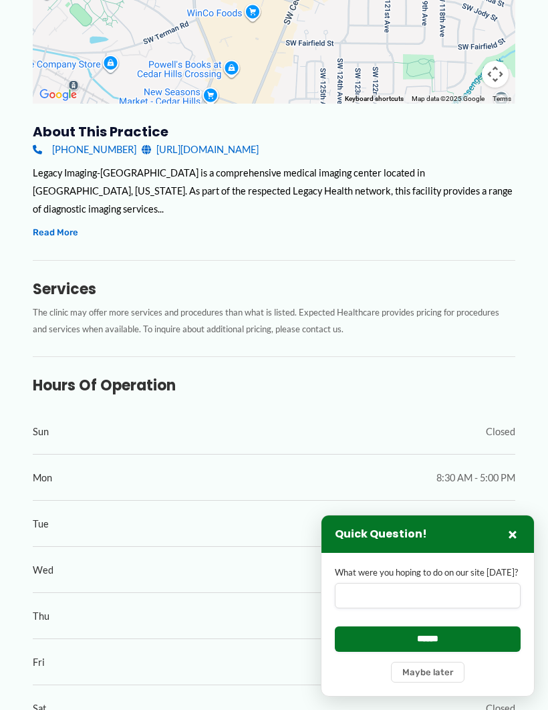 The height and width of the screenshot is (710, 548). Describe the element at coordinates (41, 615) in the screenshot. I see `span: Thu` at that location.